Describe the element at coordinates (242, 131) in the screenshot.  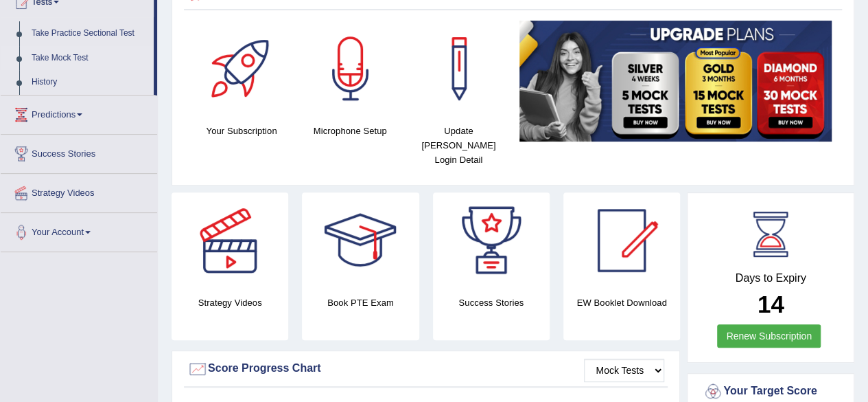
I see `h4: Your Subscription` at that location.